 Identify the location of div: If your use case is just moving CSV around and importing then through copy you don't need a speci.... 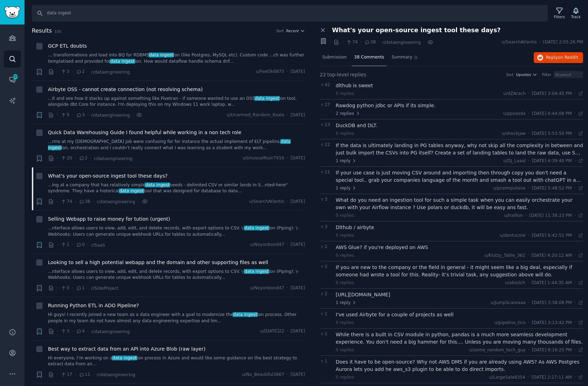
(459, 177).